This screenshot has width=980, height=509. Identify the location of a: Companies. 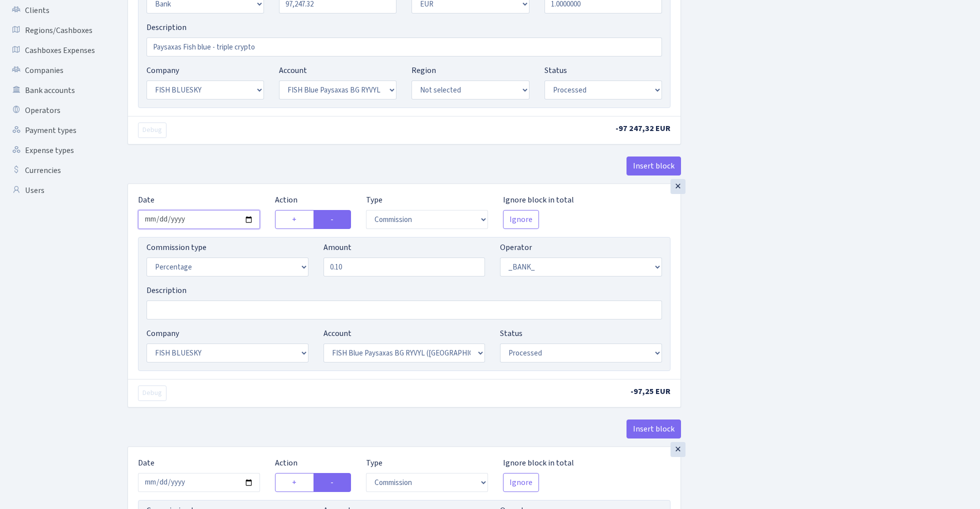
(55, 71).